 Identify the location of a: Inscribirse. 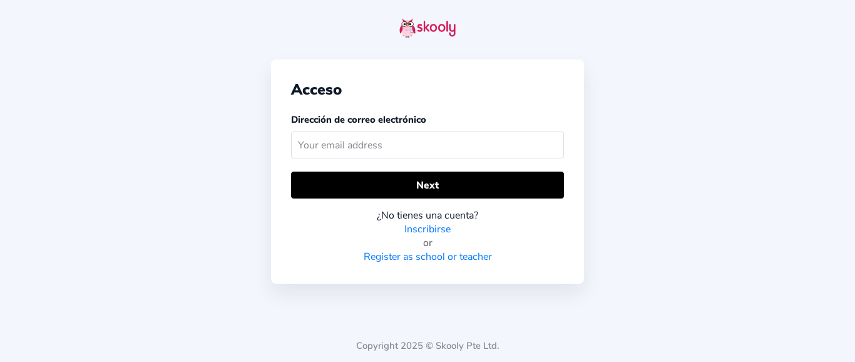
(427, 229).